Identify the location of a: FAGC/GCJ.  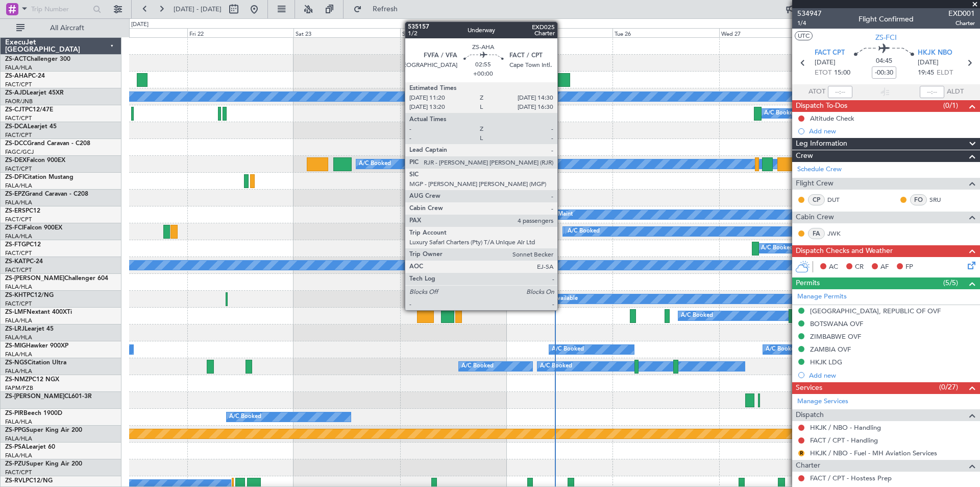
(20, 152).